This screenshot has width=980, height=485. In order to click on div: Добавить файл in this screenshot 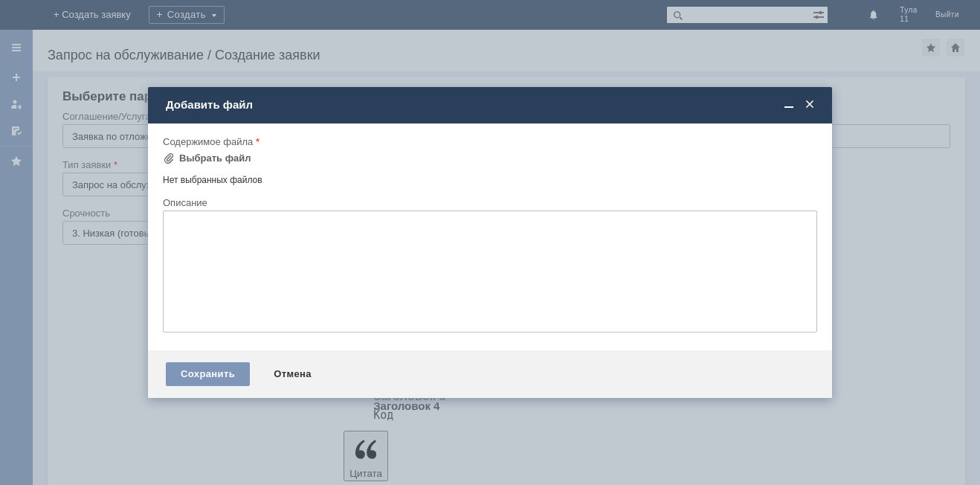, I will do `click(491, 104)`.